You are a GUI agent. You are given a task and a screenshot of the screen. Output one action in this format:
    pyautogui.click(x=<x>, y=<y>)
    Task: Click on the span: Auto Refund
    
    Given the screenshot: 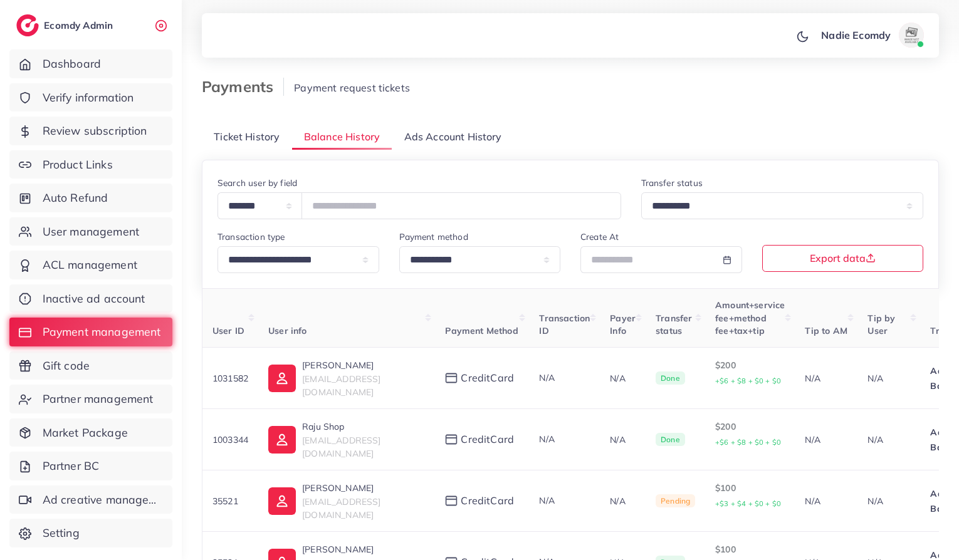 What is the action you would take?
    pyautogui.click(x=75, y=198)
    